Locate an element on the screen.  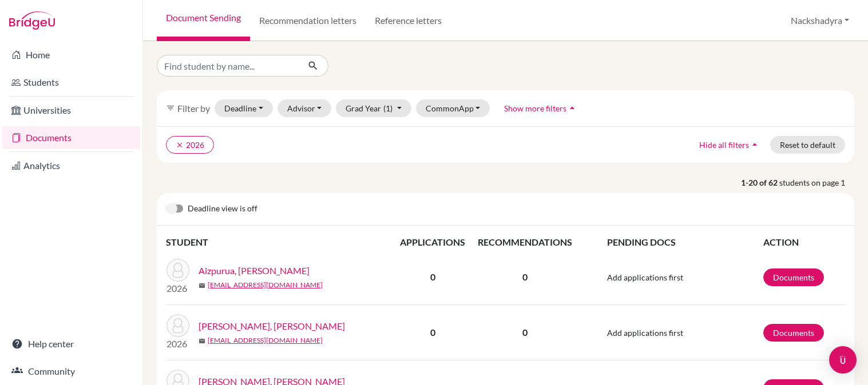
input: Find student by name... is located at coordinates (228, 66).